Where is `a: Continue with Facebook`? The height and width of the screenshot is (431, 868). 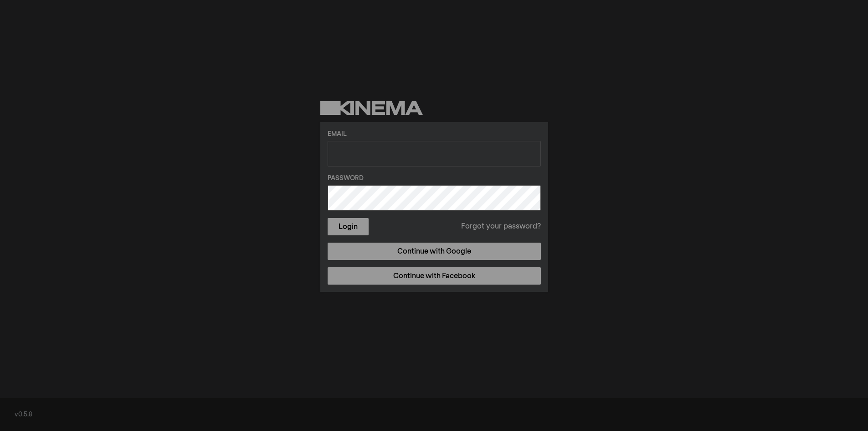 a: Continue with Facebook is located at coordinates (434, 276).